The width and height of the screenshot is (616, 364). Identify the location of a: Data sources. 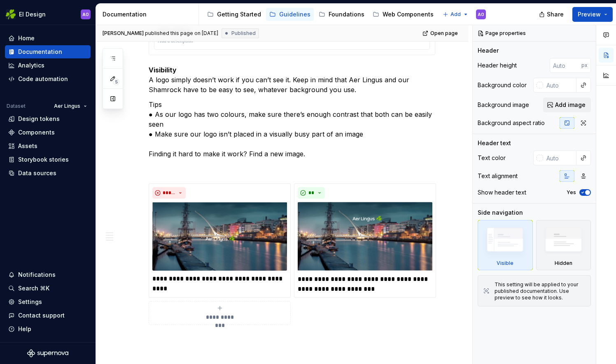
(48, 173).